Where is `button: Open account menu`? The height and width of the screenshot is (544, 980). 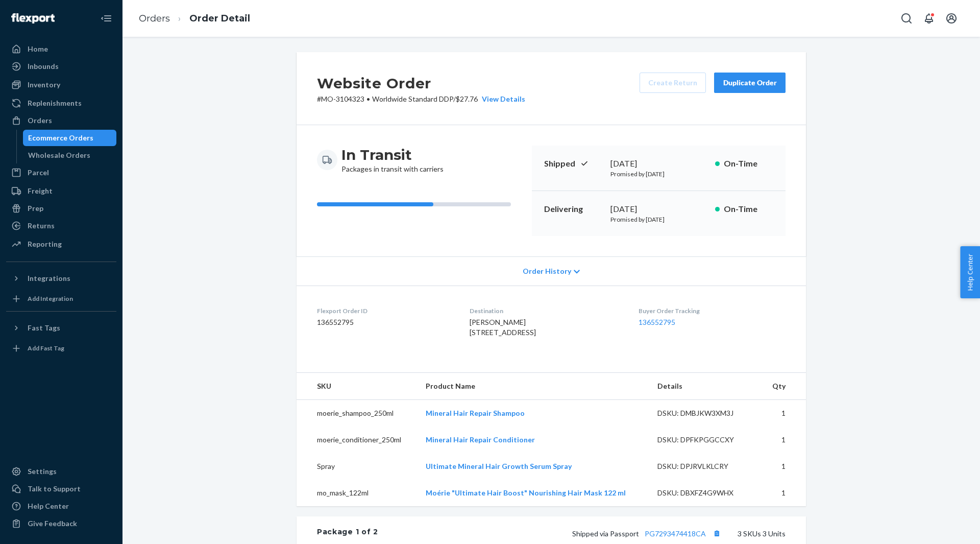 button: Open account menu is located at coordinates (952, 18).